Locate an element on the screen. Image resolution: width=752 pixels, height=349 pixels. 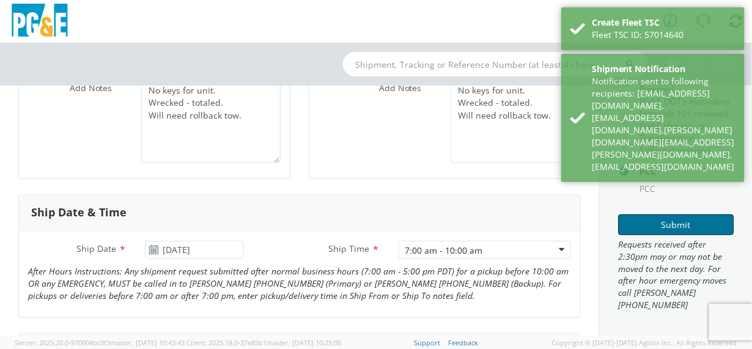
img: pge-logo-06675f144f4cfa6a6814.png is located at coordinates (40, 21).